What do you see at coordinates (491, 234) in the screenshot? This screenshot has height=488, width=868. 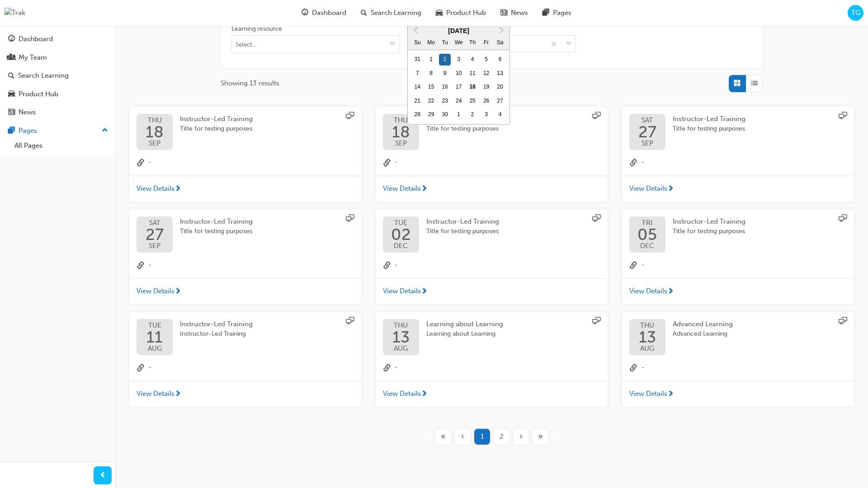 I see `a: TUE02DECInstructor-Led TrainingTitle for testing purposes` at bounding box center [491, 234].